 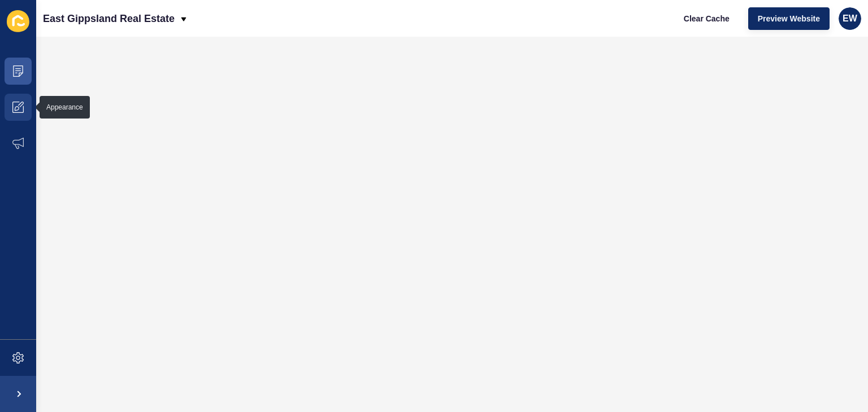 What do you see at coordinates (850, 18) in the screenshot?
I see `span: EW` at bounding box center [850, 18].